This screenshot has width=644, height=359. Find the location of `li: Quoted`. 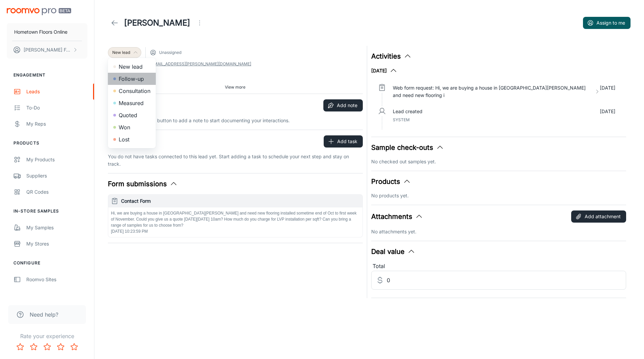

li: Quoted is located at coordinates (132, 115).